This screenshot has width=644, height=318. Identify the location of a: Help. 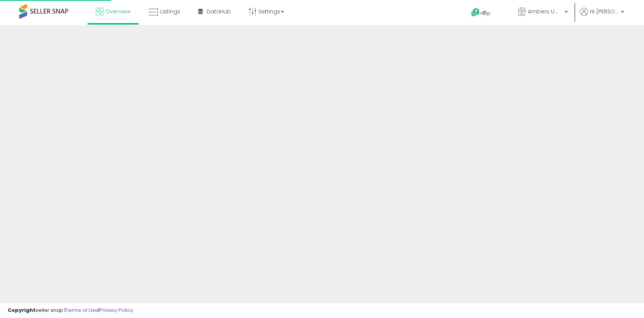
(486, 13).